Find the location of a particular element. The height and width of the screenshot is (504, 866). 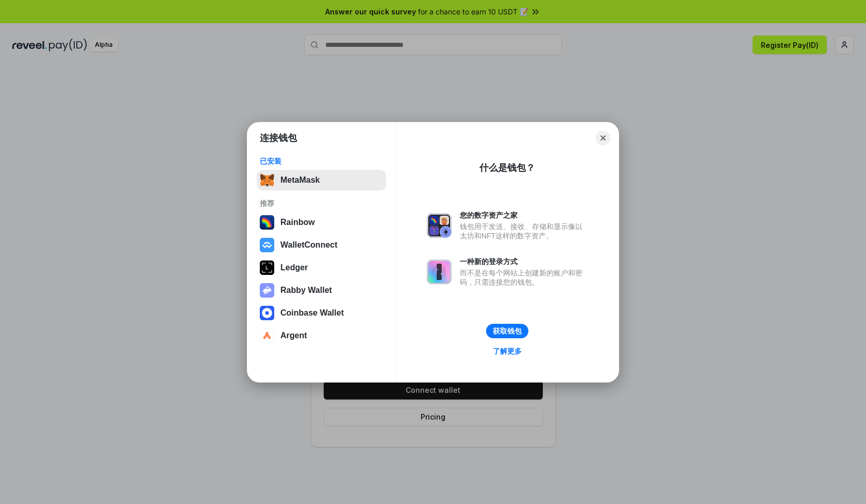

div: 已安装 is located at coordinates (321, 161).